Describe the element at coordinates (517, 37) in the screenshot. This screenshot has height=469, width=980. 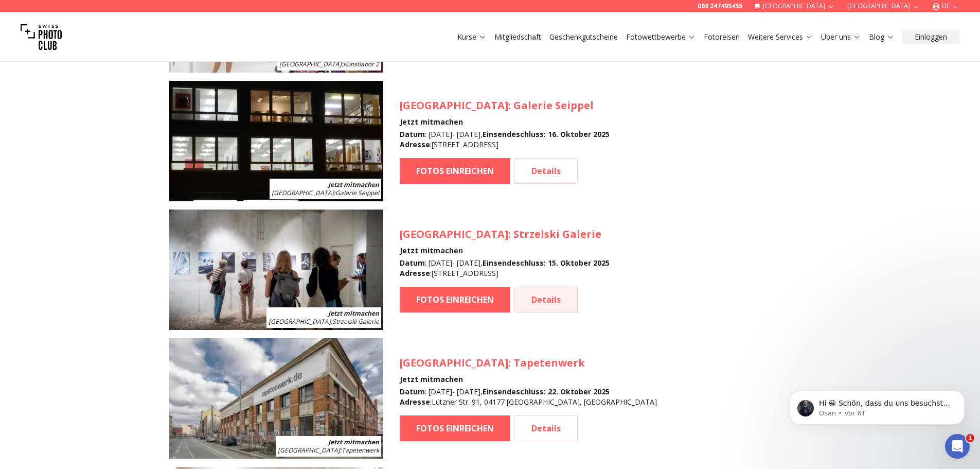
I see `button: Mitgliedschaft` at that location.